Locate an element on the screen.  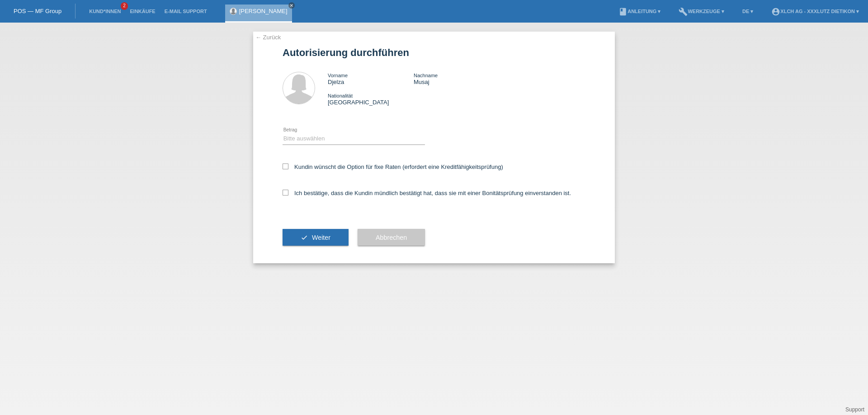
i: book is located at coordinates (624, 12).